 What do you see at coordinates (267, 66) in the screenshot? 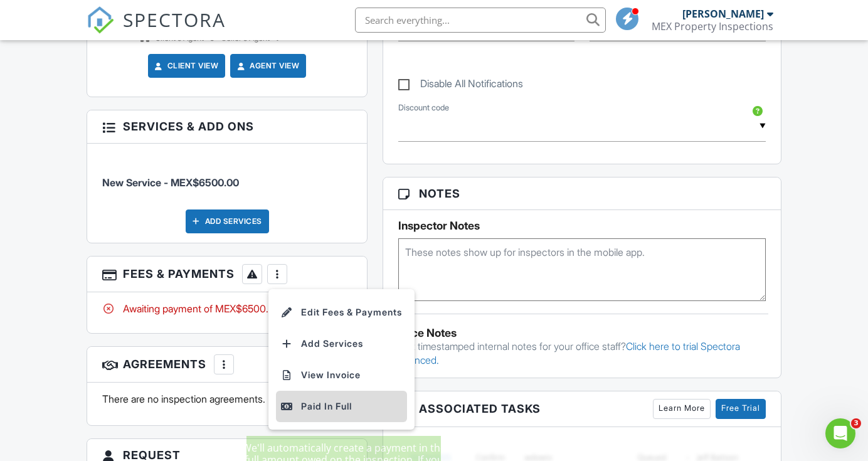
I see `a: Agent View` at bounding box center [267, 66].